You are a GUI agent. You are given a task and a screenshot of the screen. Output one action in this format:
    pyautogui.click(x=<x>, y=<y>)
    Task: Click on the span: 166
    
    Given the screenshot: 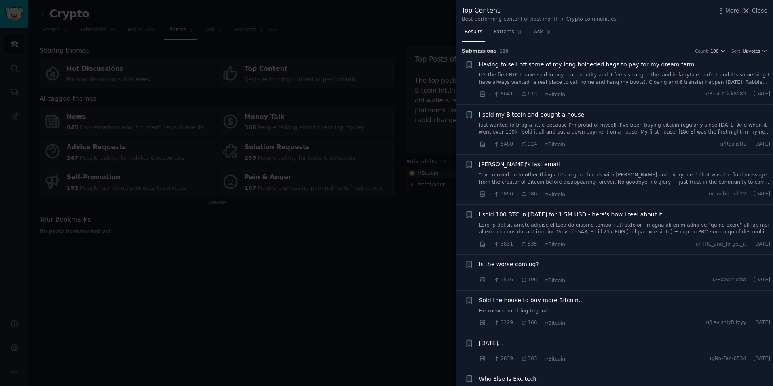 What is the action you would take?
    pyautogui.click(x=529, y=323)
    